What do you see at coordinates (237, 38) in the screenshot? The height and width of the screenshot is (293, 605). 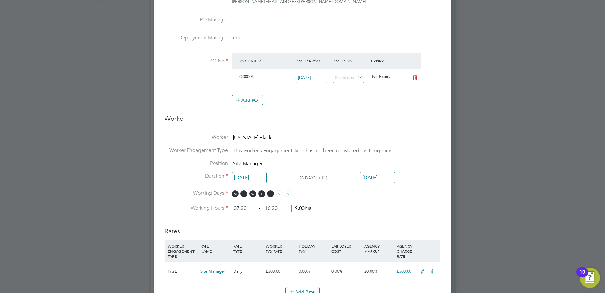 I see `span: n/a` at bounding box center [237, 38].